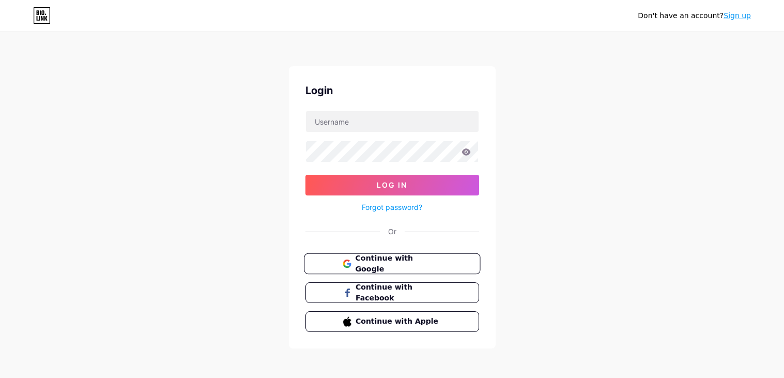 This screenshot has height=378, width=784. I want to click on span: Continue with Facebook, so click(398, 293).